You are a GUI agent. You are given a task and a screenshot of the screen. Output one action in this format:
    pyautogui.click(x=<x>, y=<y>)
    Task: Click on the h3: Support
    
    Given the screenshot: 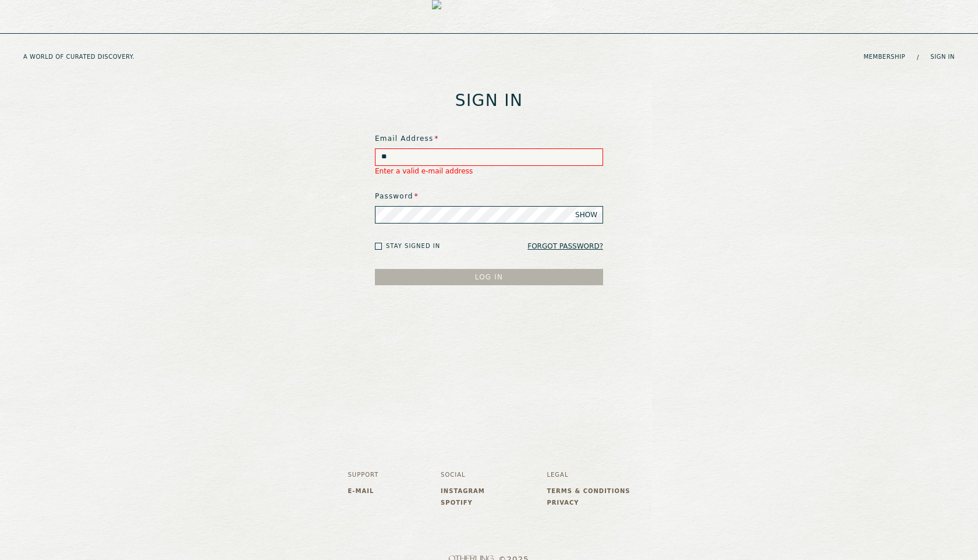 What is the action you would take?
    pyautogui.click(x=363, y=475)
    